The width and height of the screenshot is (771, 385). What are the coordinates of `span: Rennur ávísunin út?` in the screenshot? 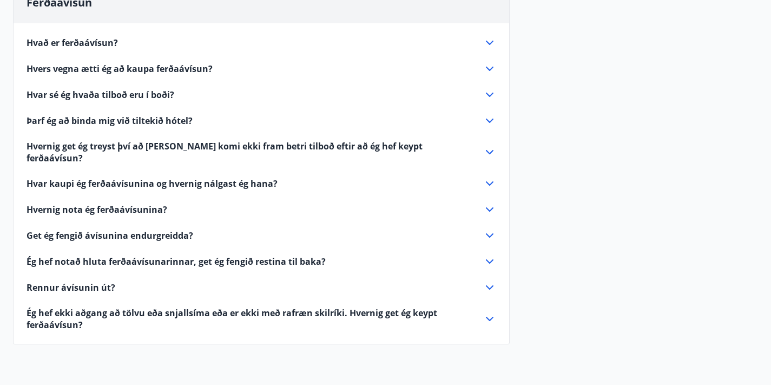 It's located at (71, 287).